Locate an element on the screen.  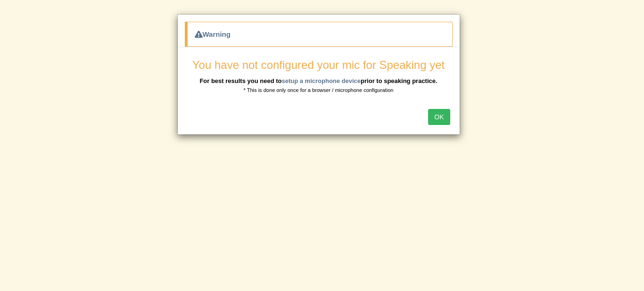
b: For best results you need to prior to speaking practice. is located at coordinates (319, 81).